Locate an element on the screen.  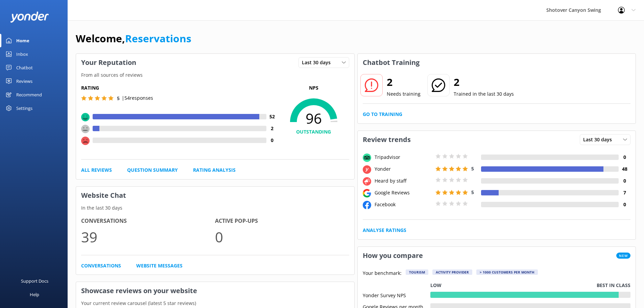
div: Heard by staff is located at coordinates (404, 181).